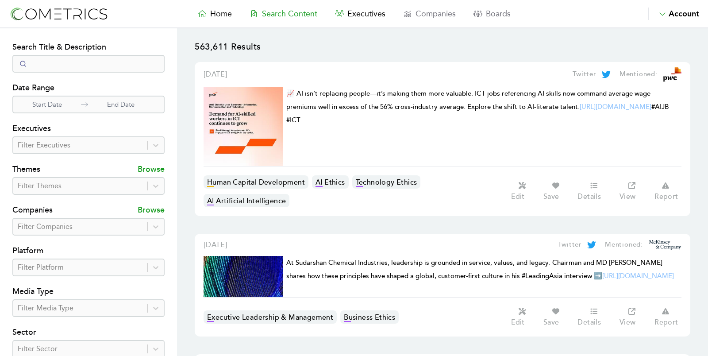 This screenshot has width=708, height=356. I want to click on h4: Date Range, so click(88, 88).